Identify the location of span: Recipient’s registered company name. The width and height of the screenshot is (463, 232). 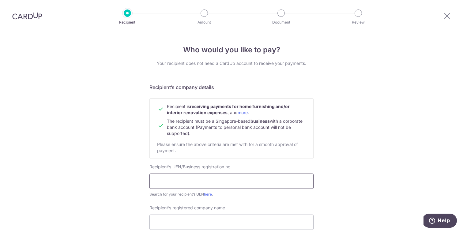
(187, 208).